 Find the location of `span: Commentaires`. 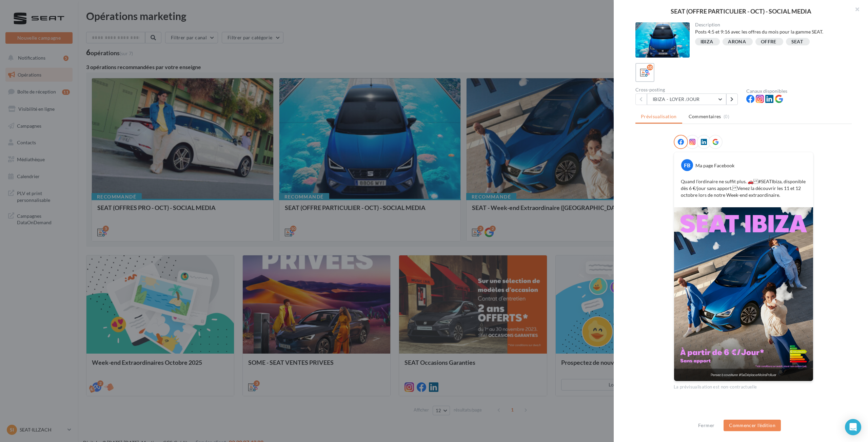

span: Commentaires is located at coordinates (705, 116).